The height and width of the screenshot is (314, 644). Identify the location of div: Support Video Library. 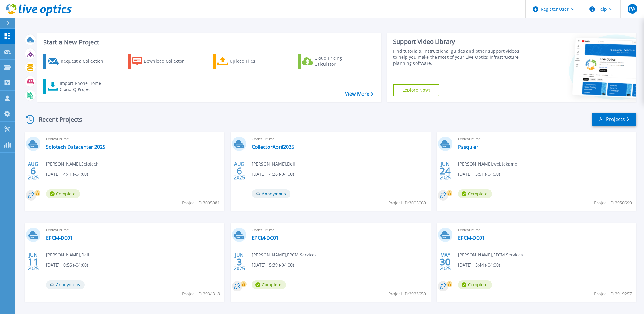
(457, 42).